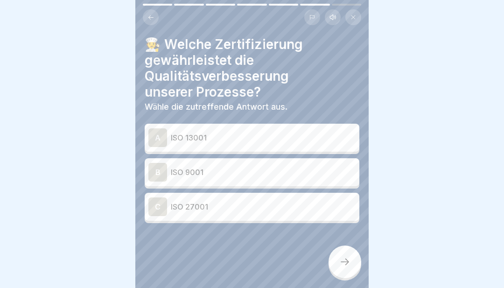 The height and width of the screenshot is (288, 504). What do you see at coordinates (158, 138) in the screenshot?
I see `div: A` at bounding box center [158, 138].